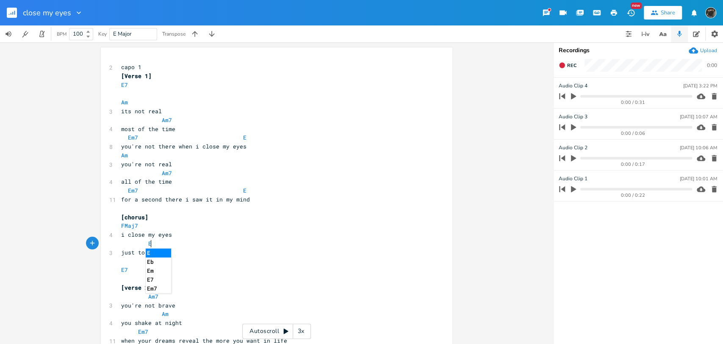 The height and width of the screenshot is (344, 723). I want to click on span: Rec, so click(572, 65).